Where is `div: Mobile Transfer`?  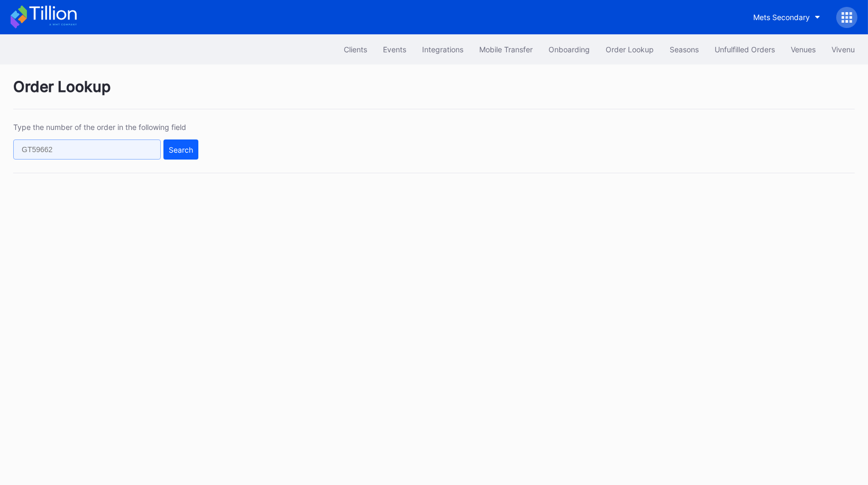
div: Mobile Transfer is located at coordinates (506, 49).